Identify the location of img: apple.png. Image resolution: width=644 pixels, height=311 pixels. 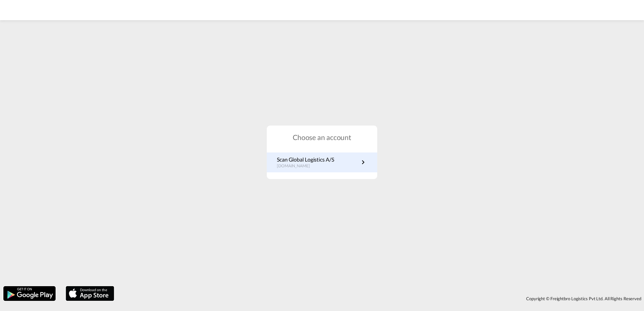
(90, 293).